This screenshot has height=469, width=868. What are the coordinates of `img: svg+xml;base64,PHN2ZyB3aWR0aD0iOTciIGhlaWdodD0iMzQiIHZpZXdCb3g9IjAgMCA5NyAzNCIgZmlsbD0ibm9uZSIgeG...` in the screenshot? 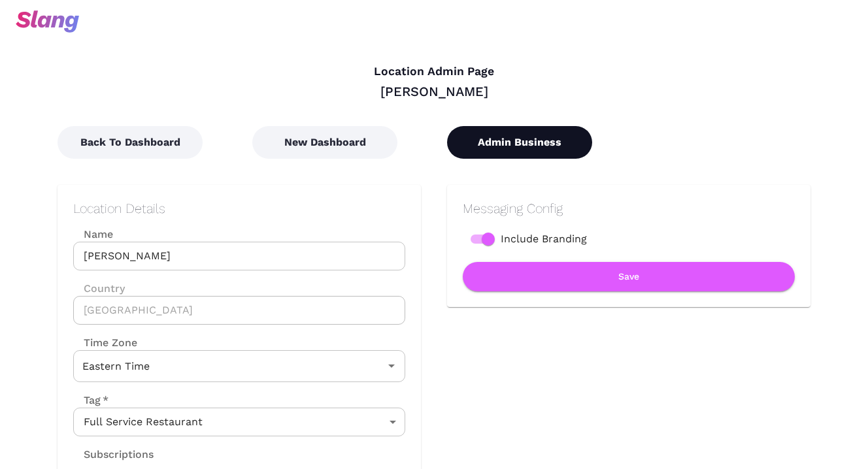 It's located at (47, 22).